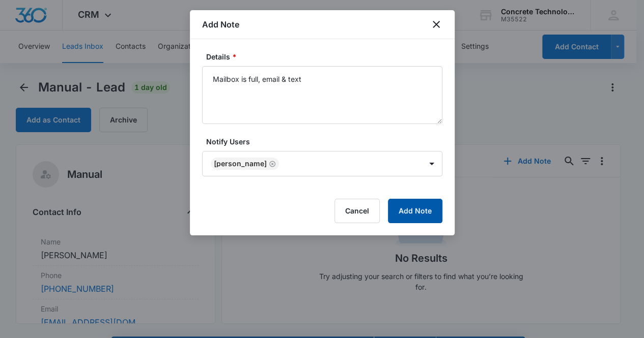 This screenshot has height=338, width=644. What do you see at coordinates (436, 25) in the screenshot?
I see `button: close` at bounding box center [436, 25].